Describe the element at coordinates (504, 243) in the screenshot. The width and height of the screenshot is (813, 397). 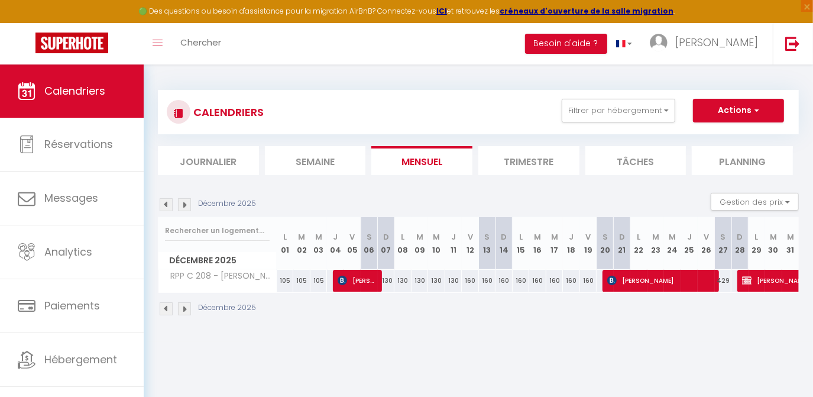
I see `th: 14` at that location.